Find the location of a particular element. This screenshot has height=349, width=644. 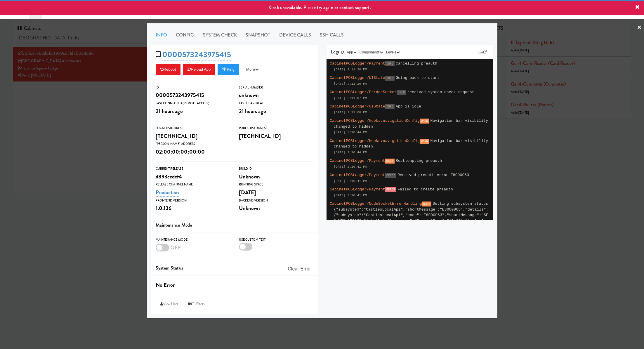

a: Info is located at coordinates (162, 35).